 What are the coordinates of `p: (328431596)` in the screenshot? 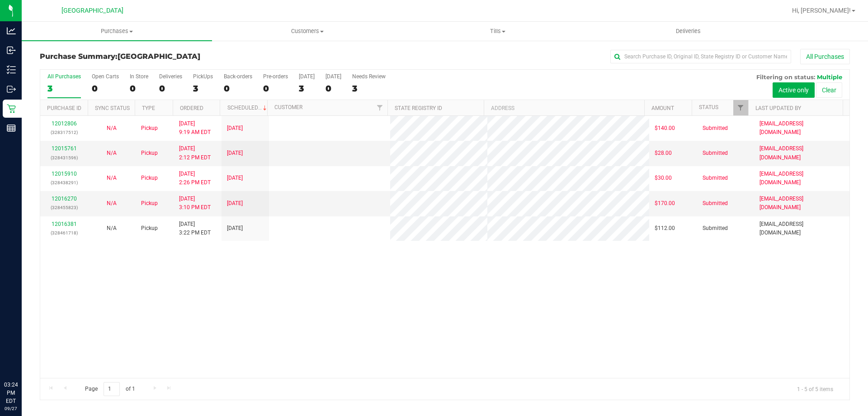 It's located at (64, 157).